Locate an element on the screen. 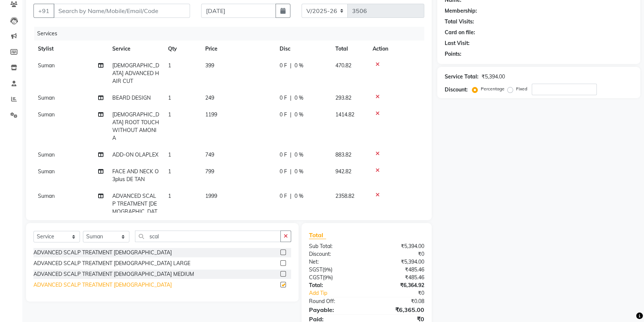  span: 1999 is located at coordinates (211, 196).